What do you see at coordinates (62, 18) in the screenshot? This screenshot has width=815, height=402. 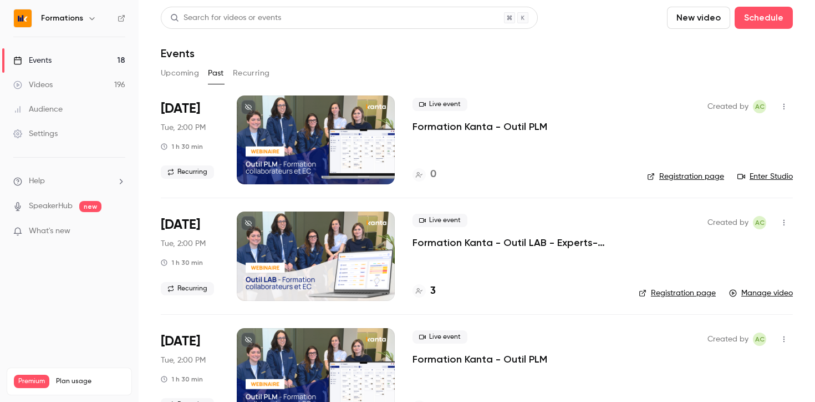 I see `h6: Formations` at bounding box center [62, 18].